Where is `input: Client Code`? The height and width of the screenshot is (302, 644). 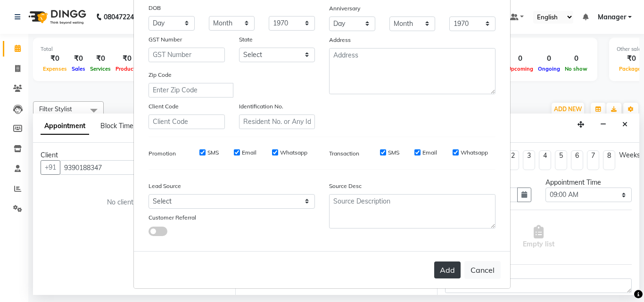 input: Client Code is located at coordinates (187, 122).